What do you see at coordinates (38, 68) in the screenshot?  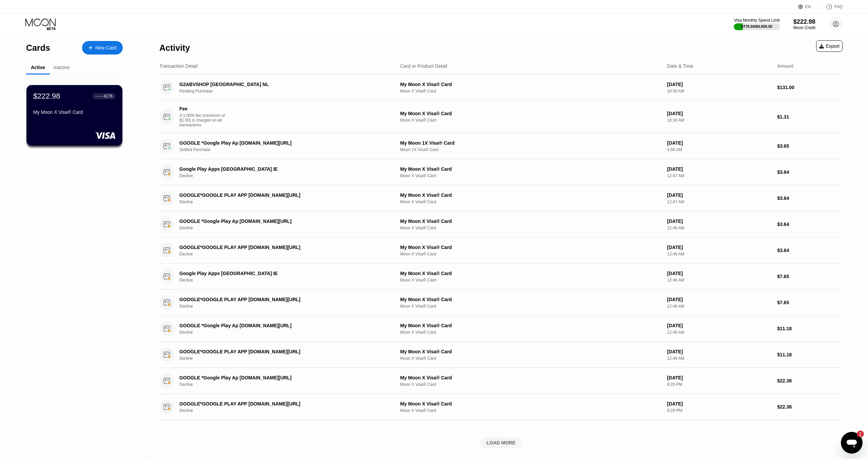 I see `div: Active` at bounding box center [38, 68].